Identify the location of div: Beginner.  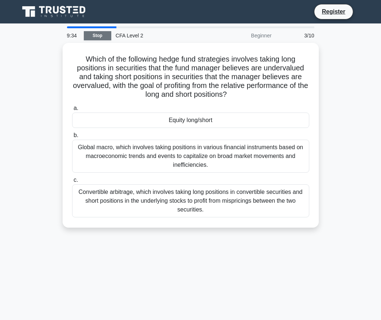
(244, 36).